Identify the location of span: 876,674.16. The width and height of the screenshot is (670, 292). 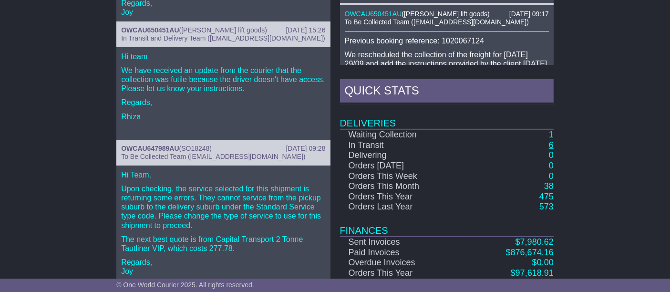
(532, 252).